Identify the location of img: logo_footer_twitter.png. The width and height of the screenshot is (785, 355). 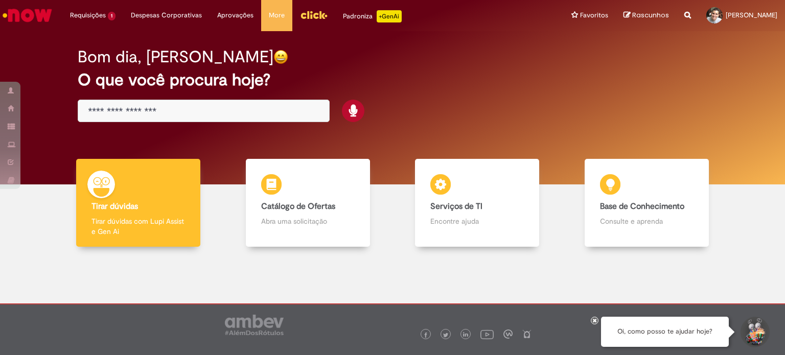
(446, 335).